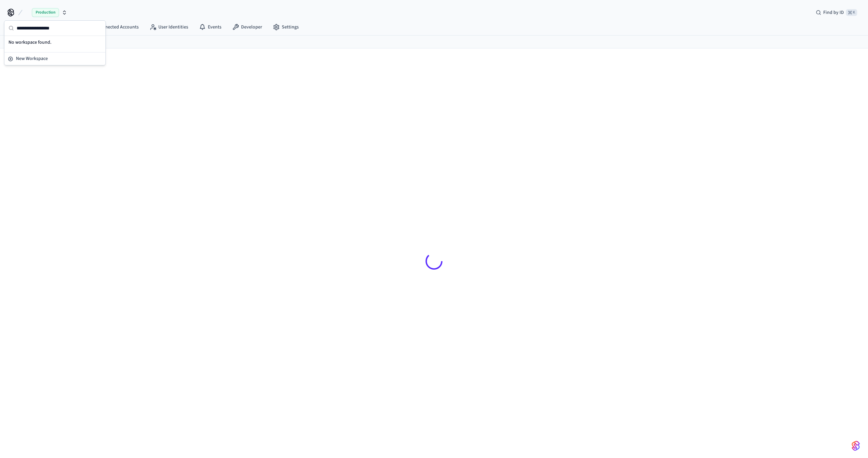 Image resolution: width=868 pixels, height=458 pixels. I want to click on div: Suggestions, so click(55, 51).